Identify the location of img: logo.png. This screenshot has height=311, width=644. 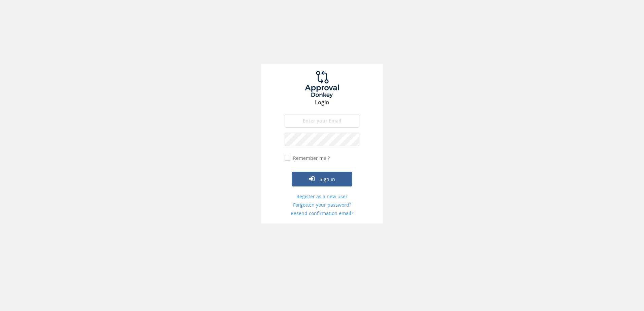
(322, 84).